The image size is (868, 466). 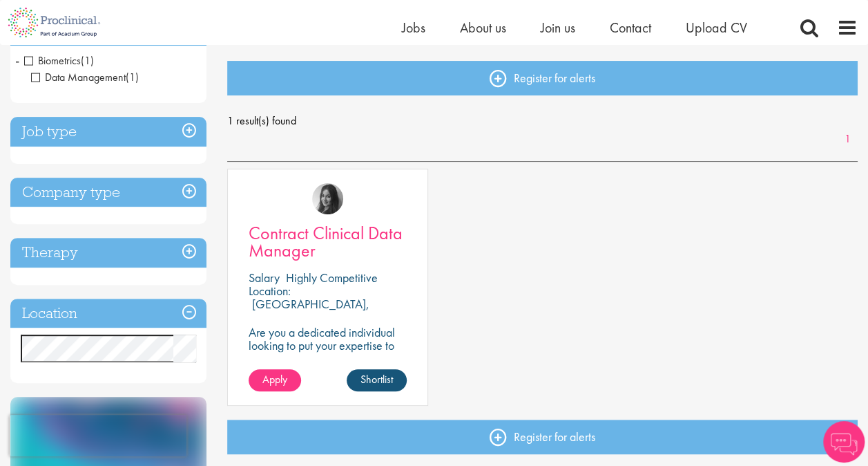 I want to click on span: Contact, so click(x=631, y=27).